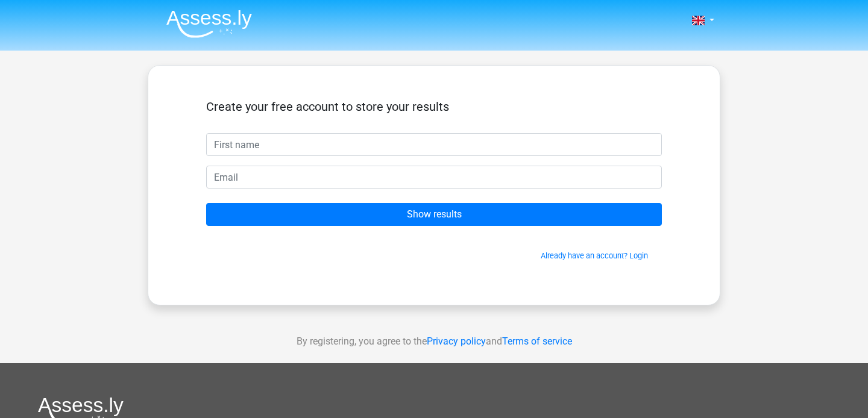  I want to click on input: Email, so click(434, 177).